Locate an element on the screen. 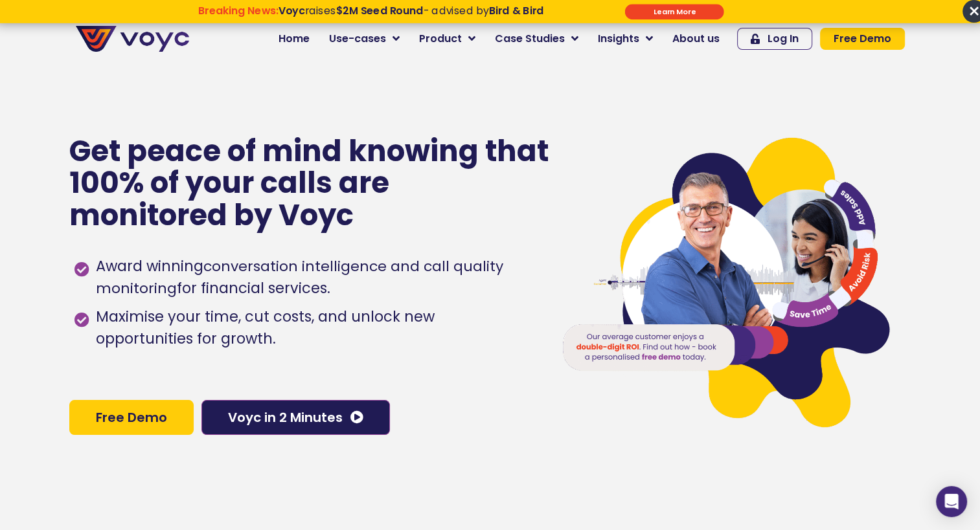 This screenshot has height=530, width=980. strong: Bird & Bird is located at coordinates (515, 10).